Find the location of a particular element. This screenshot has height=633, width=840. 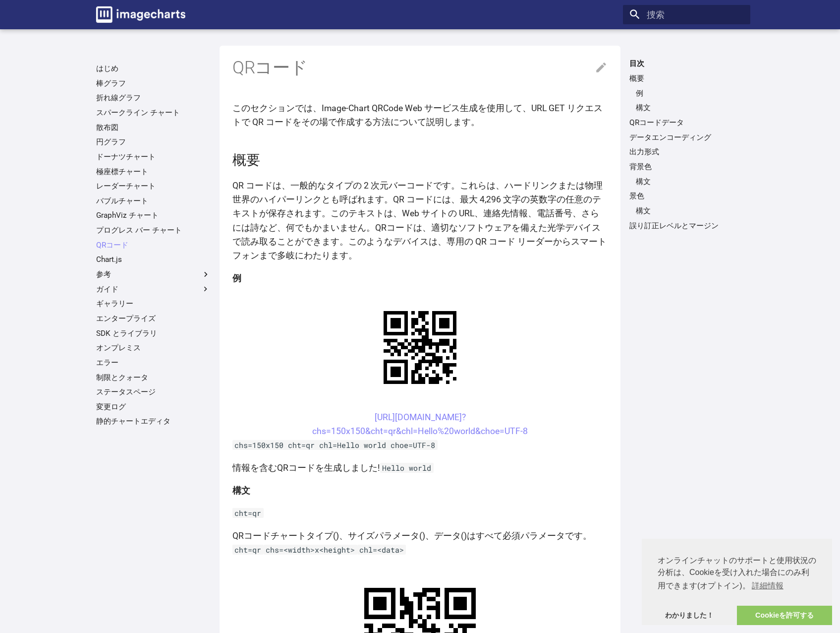

h4: 構文 is located at coordinates (420, 490).